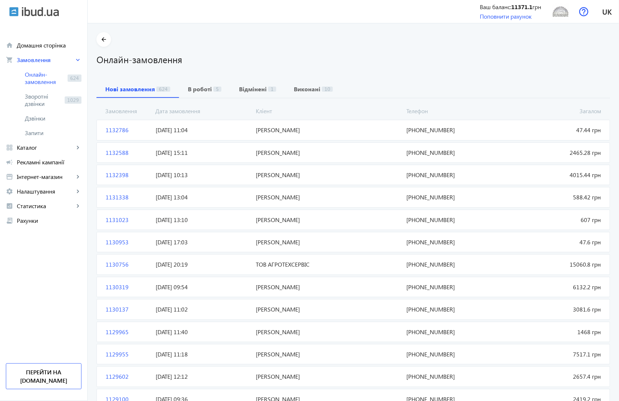 The image size is (619, 401). I want to click on img: ibud.svg, so click(14, 12).